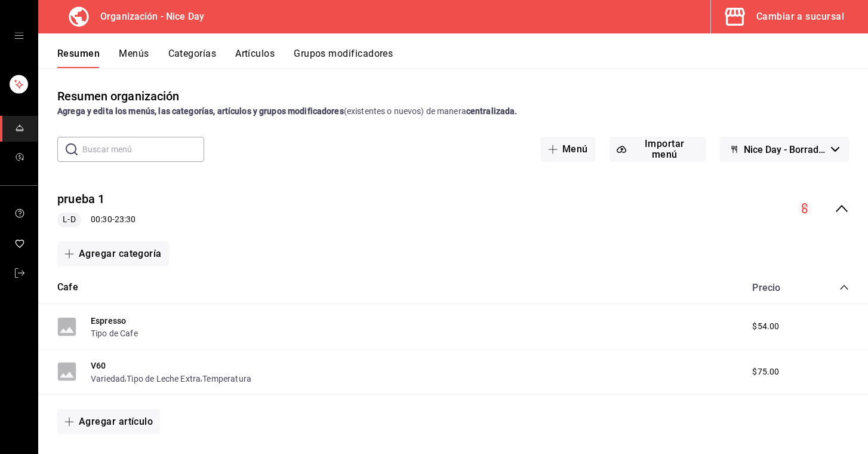  I want to click on strong: Agrega y edita los menús, las categorías, artículos y grupos modificadores, so click(200, 111).